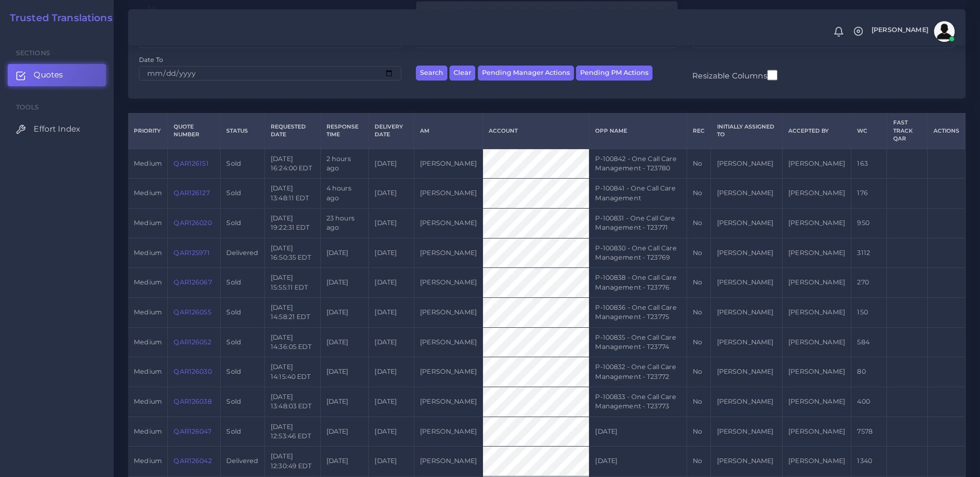  Describe the element at coordinates (462, 73) in the screenshot. I see `button: Clear` at that location.